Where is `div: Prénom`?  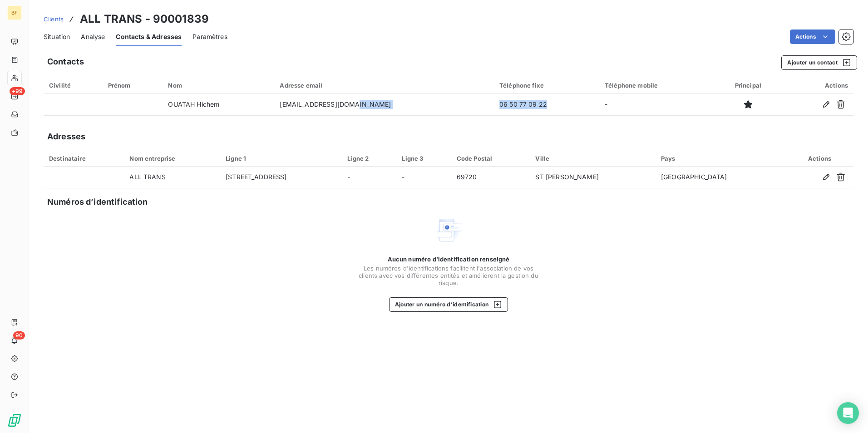 div: Prénom is located at coordinates (133, 85).